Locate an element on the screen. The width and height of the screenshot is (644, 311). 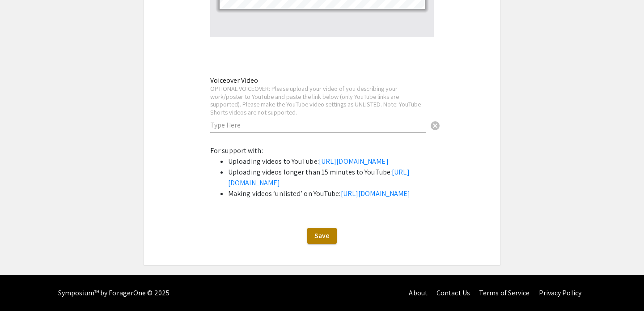
a: Privacy Policy is located at coordinates (560, 293).